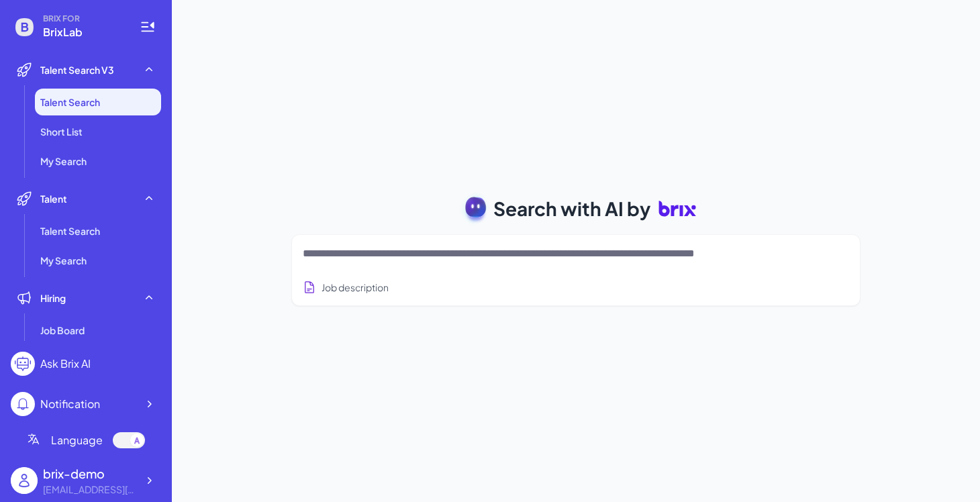 This screenshot has width=980, height=502. Describe the element at coordinates (345, 288) in the screenshot. I see `button: Search using job description` at that location.